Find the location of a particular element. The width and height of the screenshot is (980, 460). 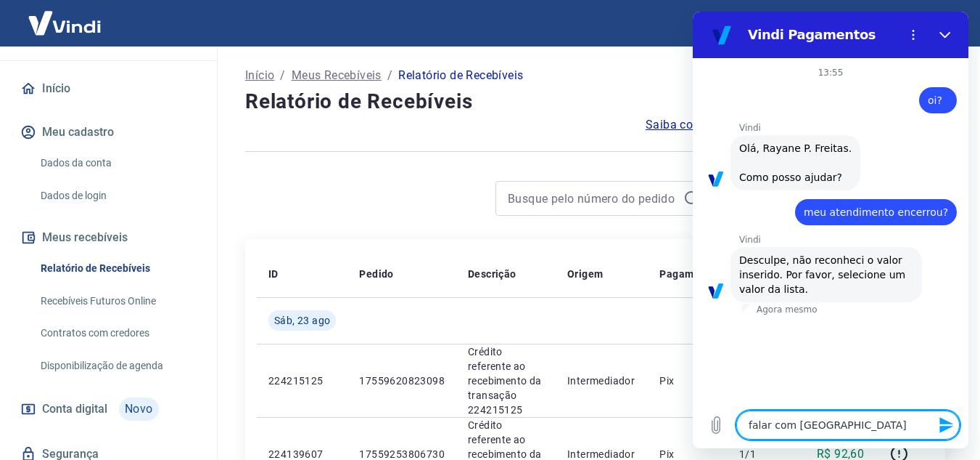

p: 13:55 is located at coordinates (137, 61).